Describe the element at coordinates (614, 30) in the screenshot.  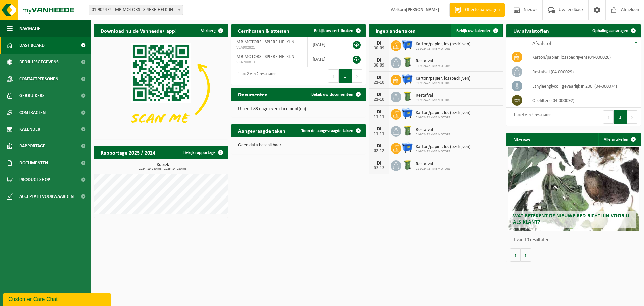
I see `a: Ophaling aanvragen` at that location.